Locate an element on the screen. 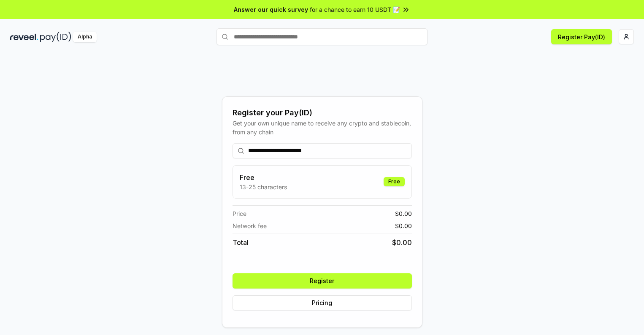  div: Alpha is located at coordinates (85, 37).